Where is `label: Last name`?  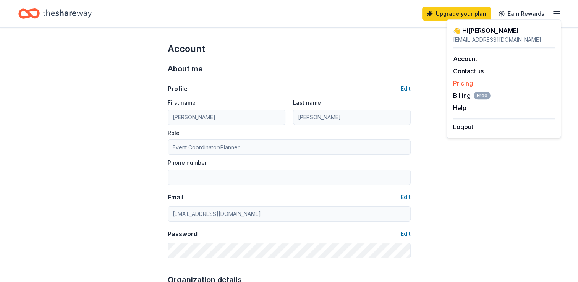 label: Last name is located at coordinates (307, 103).